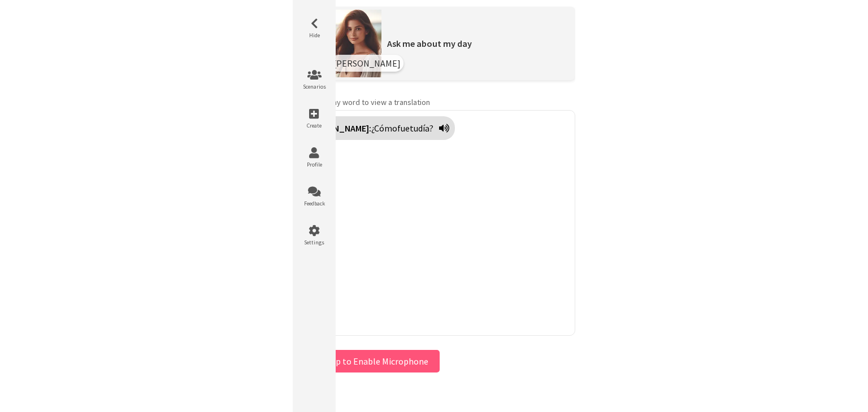 The image size is (868, 412). I want to click on button: Click/Tap to Enable Microphone, so click(366, 361).